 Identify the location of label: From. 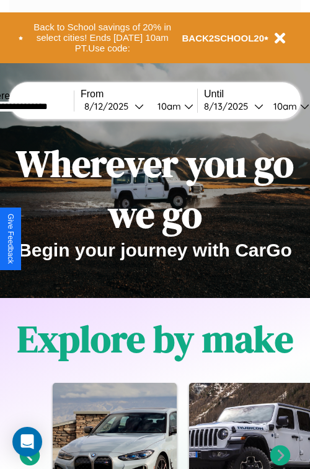
(139, 94).